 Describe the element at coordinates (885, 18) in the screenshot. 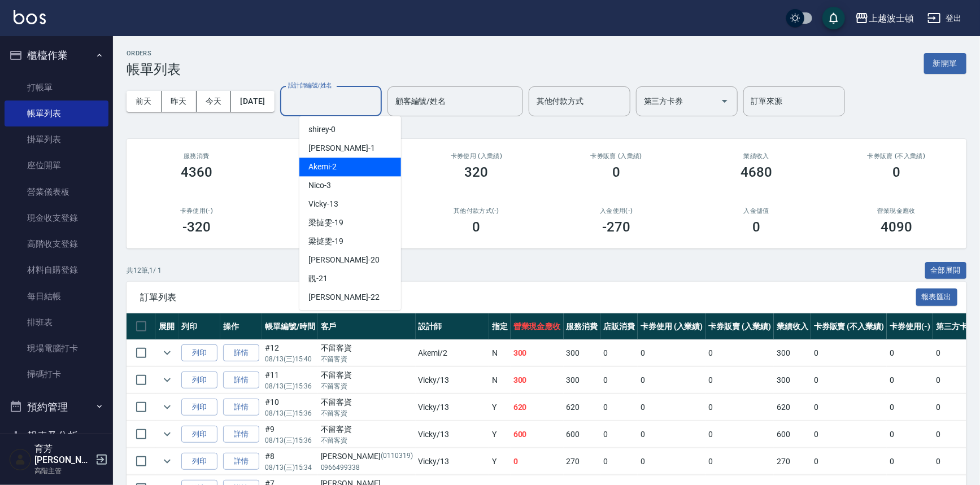

I see `button: 上越波士頓` at that location.